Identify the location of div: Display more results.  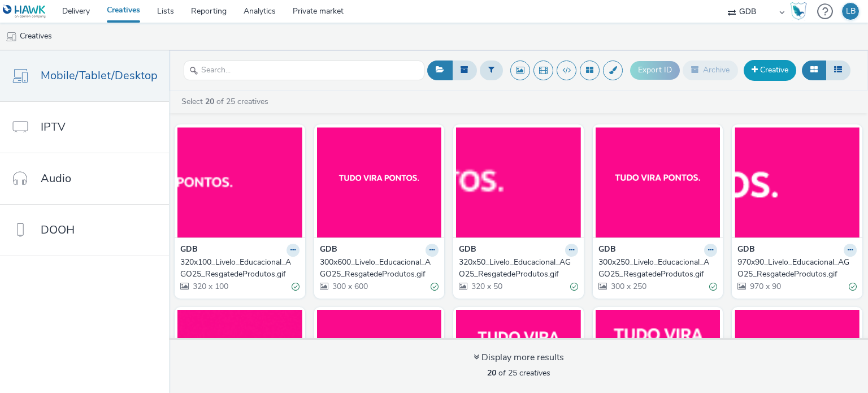
(519, 358).